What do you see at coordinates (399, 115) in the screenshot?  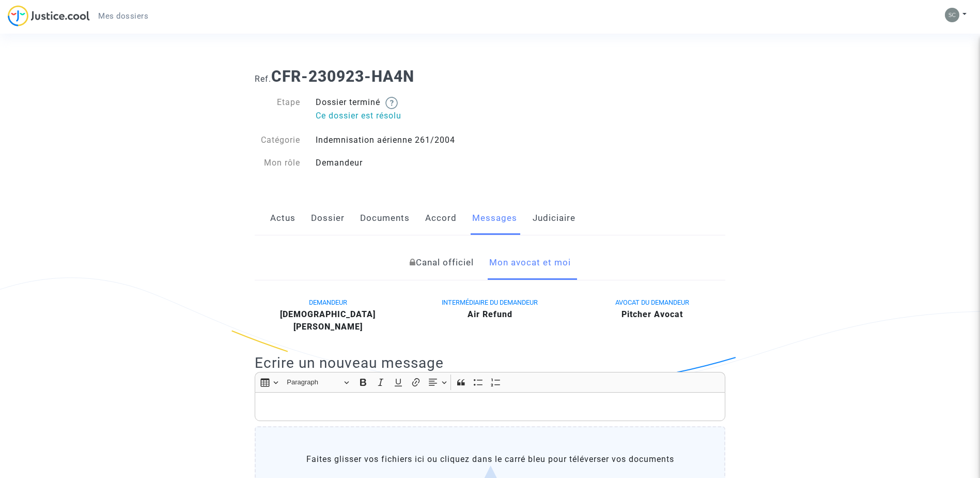 I see `p: Ce dossier est résolu` at bounding box center [399, 115].